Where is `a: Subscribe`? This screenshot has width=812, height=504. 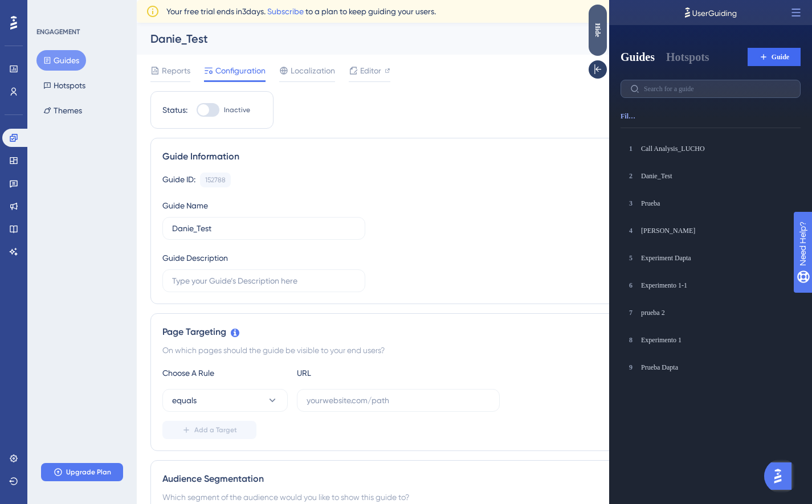
a: Subscribe is located at coordinates (286, 11).